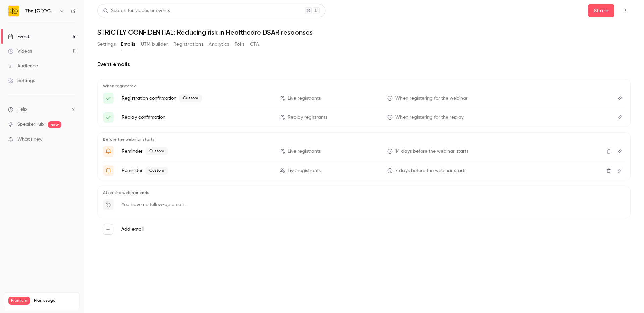 The image size is (644, 313). What do you see at coordinates (30, 124) in the screenshot?
I see `a: SpeakerHub` at bounding box center [30, 124].